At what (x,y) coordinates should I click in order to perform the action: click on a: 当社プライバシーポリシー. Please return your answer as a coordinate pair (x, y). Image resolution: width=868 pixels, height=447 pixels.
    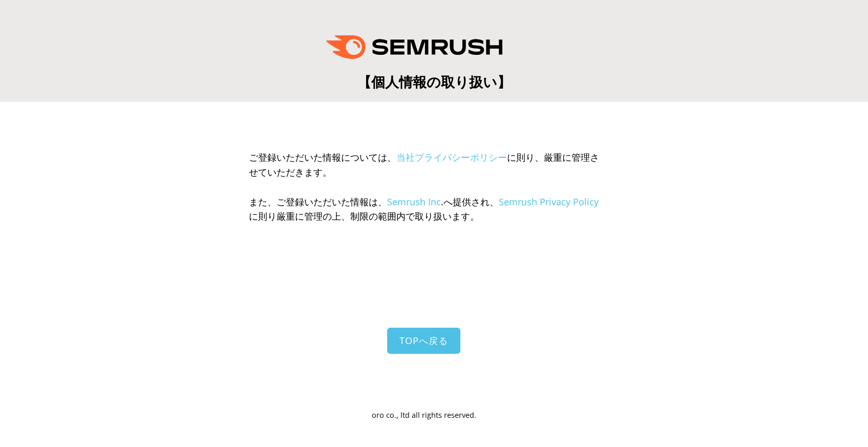
    Looking at the image, I should click on (452, 157).